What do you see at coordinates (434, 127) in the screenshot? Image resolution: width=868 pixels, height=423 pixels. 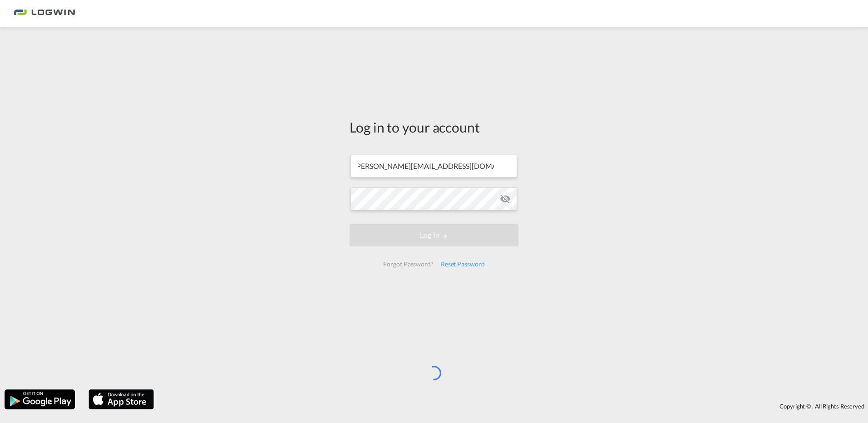 I see `div: Log in to your account` at bounding box center [434, 127].